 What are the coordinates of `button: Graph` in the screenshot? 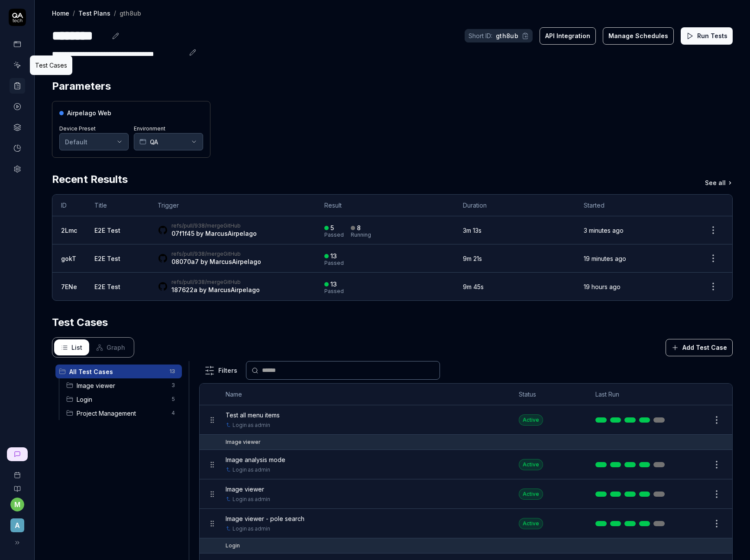 It's located at (111, 347).